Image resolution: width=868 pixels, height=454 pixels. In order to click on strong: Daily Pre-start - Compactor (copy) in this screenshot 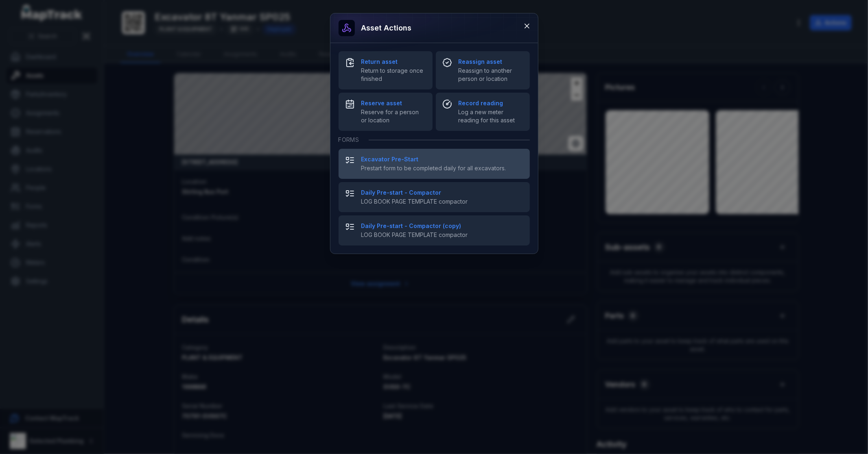, I will do `click(442, 226)`.